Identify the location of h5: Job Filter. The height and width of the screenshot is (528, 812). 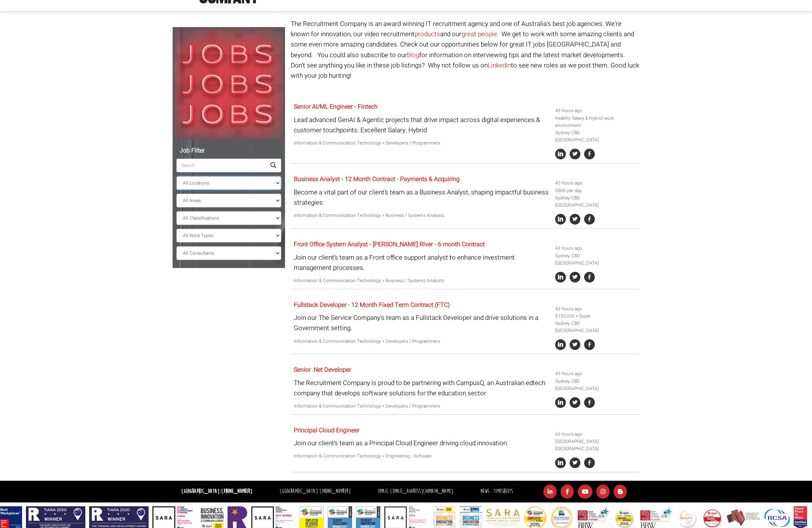
(228, 151).